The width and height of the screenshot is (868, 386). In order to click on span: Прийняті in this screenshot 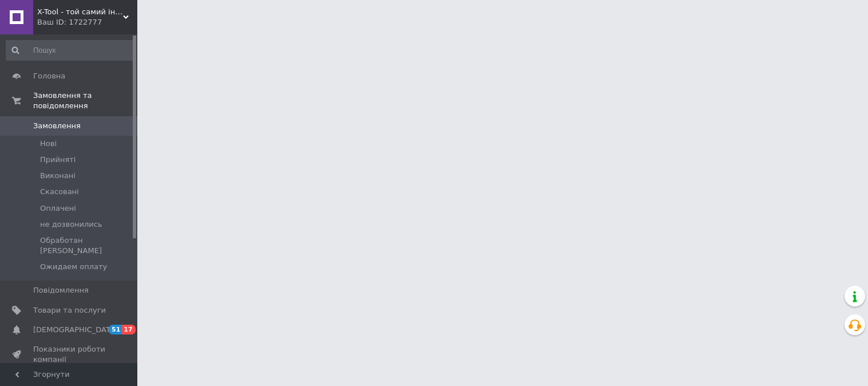, I will do `click(58, 160)`.